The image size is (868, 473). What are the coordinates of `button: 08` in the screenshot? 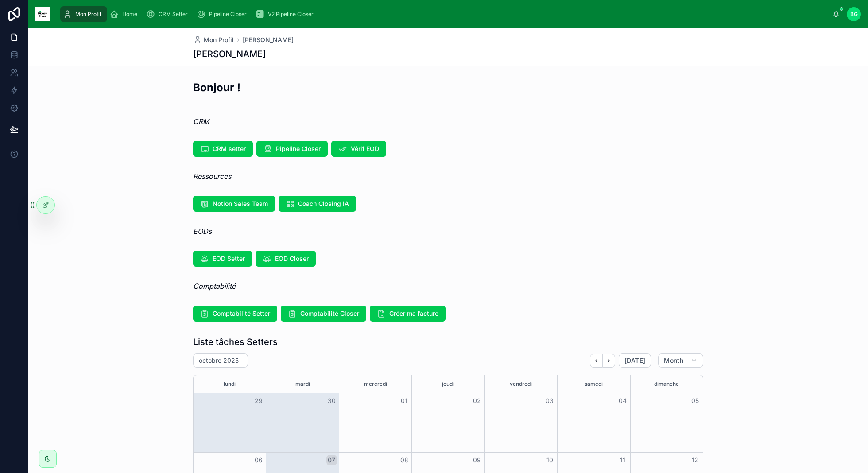 It's located at (405, 460).